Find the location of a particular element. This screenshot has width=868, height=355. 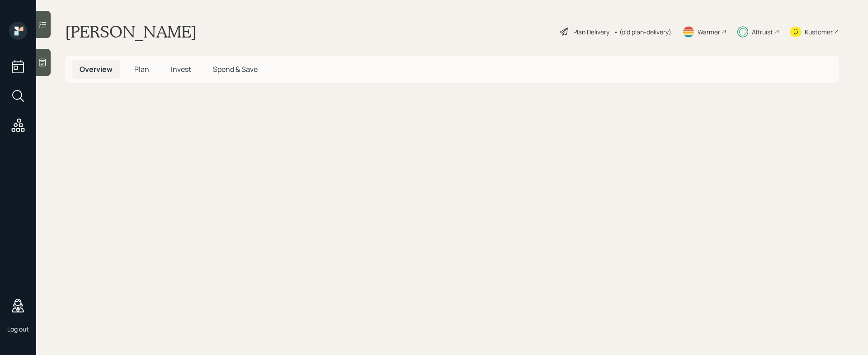

div: Plan Delivery is located at coordinates (592, 32).